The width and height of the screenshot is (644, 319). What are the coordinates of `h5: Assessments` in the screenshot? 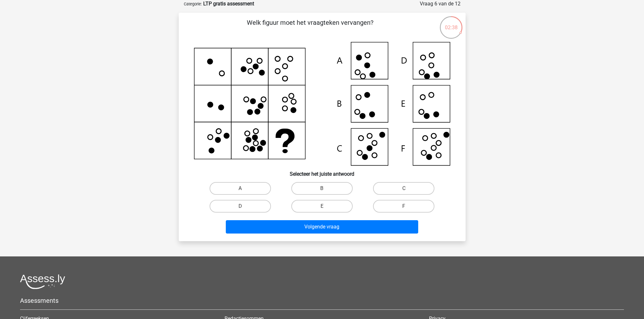 It's located at (322, 301).